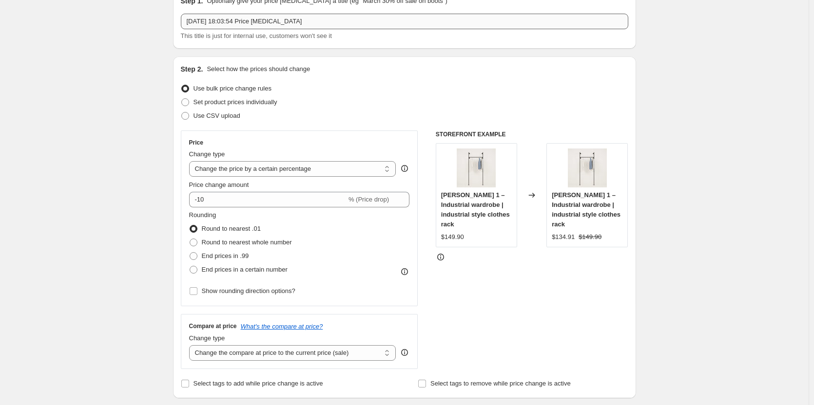 Image resolution: width=814 pixels, height=405 pixels. What do you see at coordinates (247, 242) in the screenshot?
I see `span: Round to nearest whole number` at bounding box center [247, 242].